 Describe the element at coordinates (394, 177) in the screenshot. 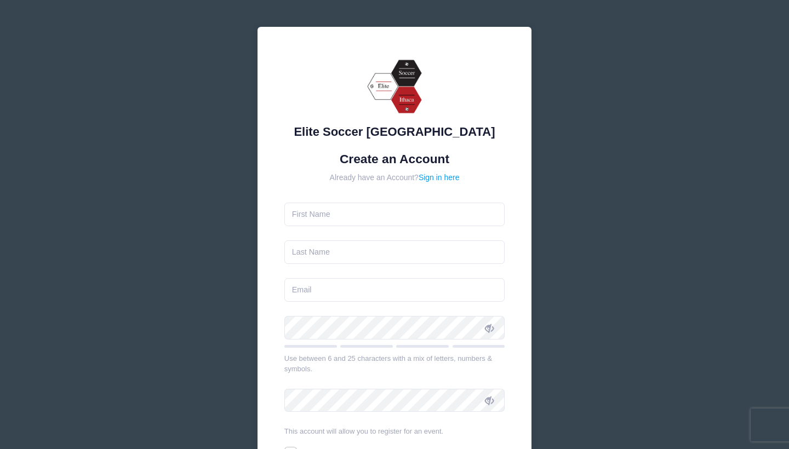

I see `div: Already have an Account?` at that location.